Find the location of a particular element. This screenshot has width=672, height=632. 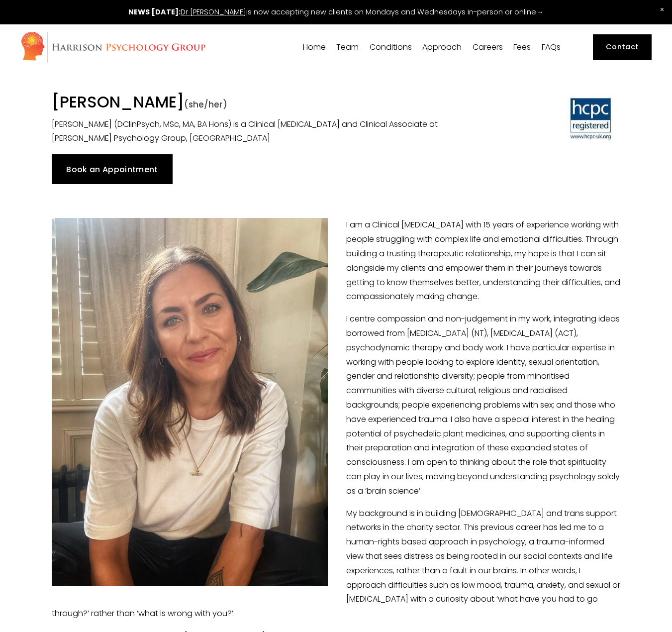

a: Fees is located at coordinates (522, 47).